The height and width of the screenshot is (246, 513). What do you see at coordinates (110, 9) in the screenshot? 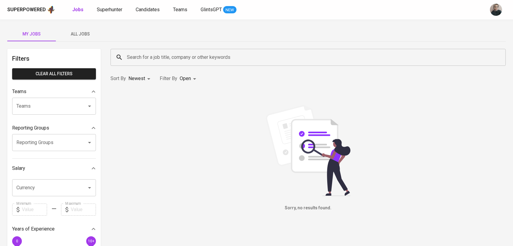
I see `span: Superhunter` at bounding box center [110, 9].